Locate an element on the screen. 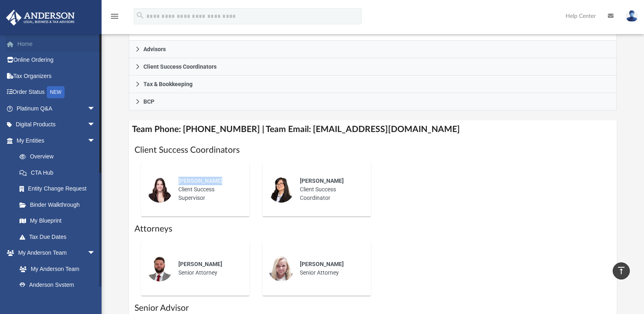  a: My Anderson Team is located at coordinates (55, 269).